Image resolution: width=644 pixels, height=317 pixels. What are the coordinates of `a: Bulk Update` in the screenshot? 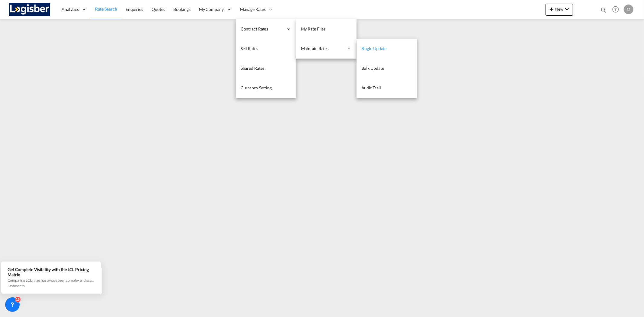 It's located at (387, 68).